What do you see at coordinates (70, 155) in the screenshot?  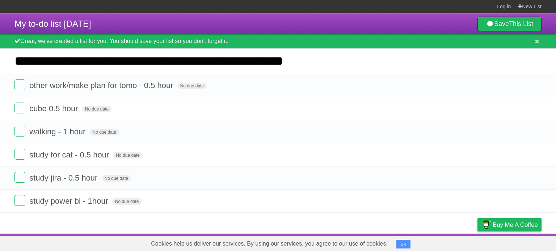 I see `span: study for cat - 0.5 hour` at bounding box center [70, 155].